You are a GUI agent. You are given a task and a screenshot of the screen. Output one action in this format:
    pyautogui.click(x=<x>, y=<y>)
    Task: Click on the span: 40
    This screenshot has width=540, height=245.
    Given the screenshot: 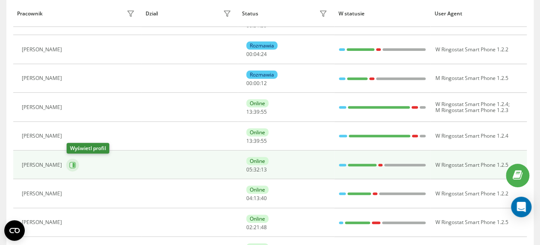 What is the action you would take?
    pyautogui.click(x=264, y=198)
    